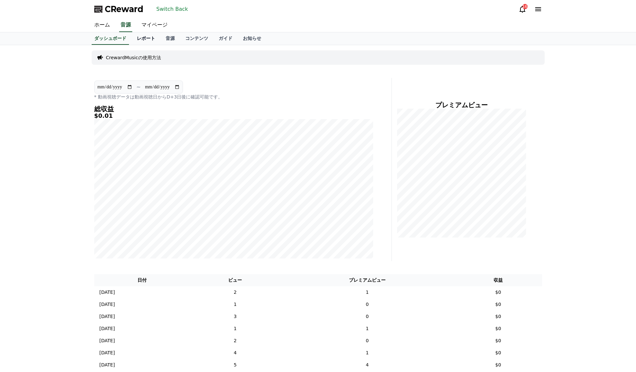 Image resolution: width=636 pixels, height=372 pixels. What do you see at coordinates (134, 58) in the screenshot?
I see `a: CrewardMusicの使用方法` at bounding box center [134, 58].